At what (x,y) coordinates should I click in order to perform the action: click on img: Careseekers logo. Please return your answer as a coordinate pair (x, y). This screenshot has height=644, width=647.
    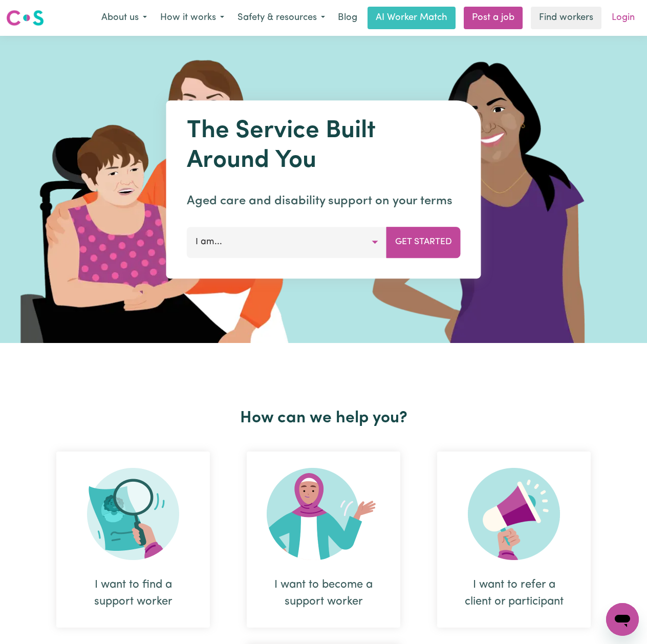
    Looking at the image, I should click on (25, 18).